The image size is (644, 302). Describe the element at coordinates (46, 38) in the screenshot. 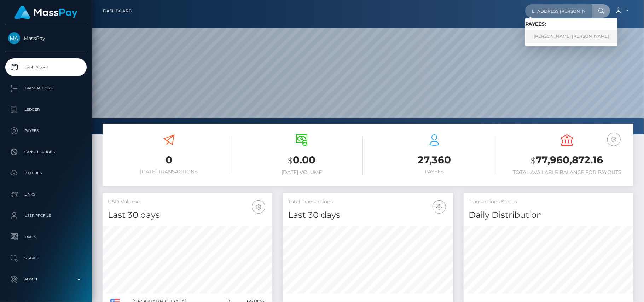

I see `span: MassPay` at that location.